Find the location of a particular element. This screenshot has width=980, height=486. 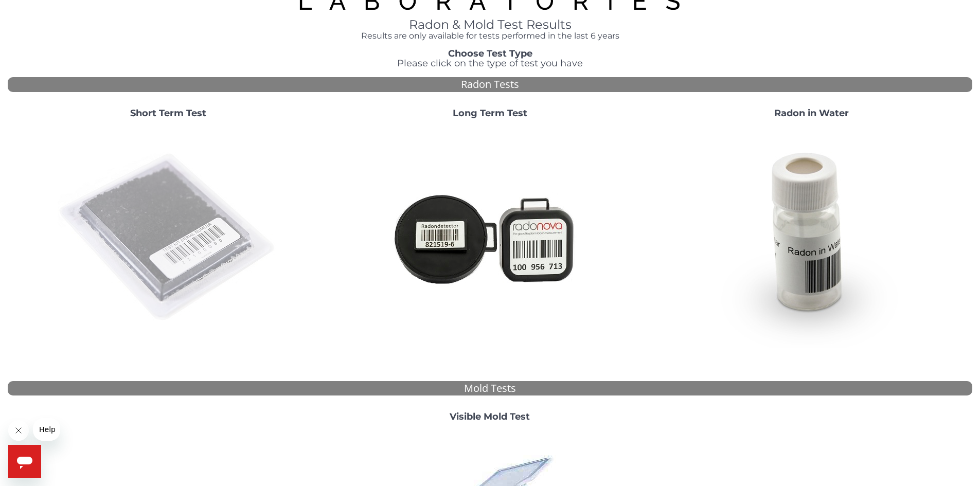

strong: Radon in Water is located at coordinates (811, 113).